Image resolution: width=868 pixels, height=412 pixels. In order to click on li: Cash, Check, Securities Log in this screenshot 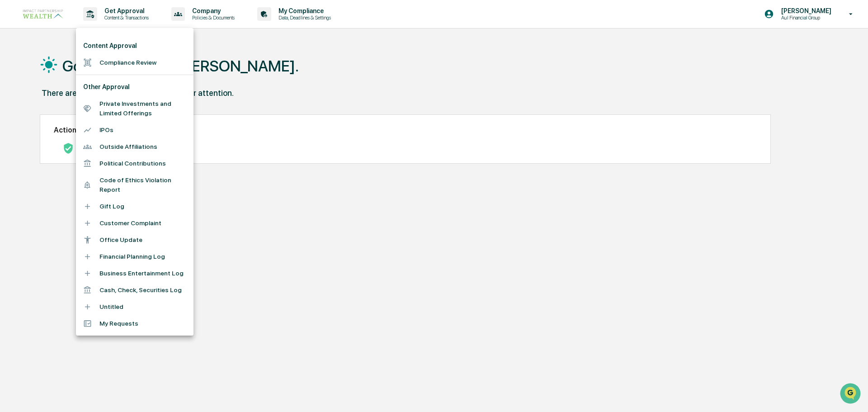, I will do `click(135, 290)`.